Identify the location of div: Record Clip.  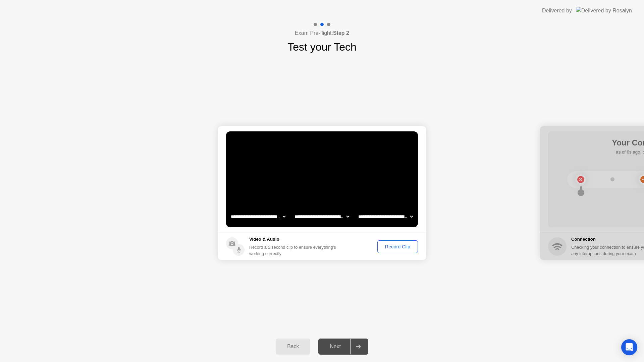
(397, 247).